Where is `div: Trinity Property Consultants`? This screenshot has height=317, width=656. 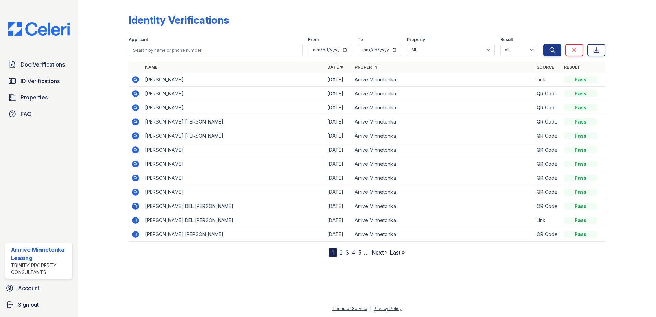 div: Trinity Property Consultants is located at coordinates (40, 269).